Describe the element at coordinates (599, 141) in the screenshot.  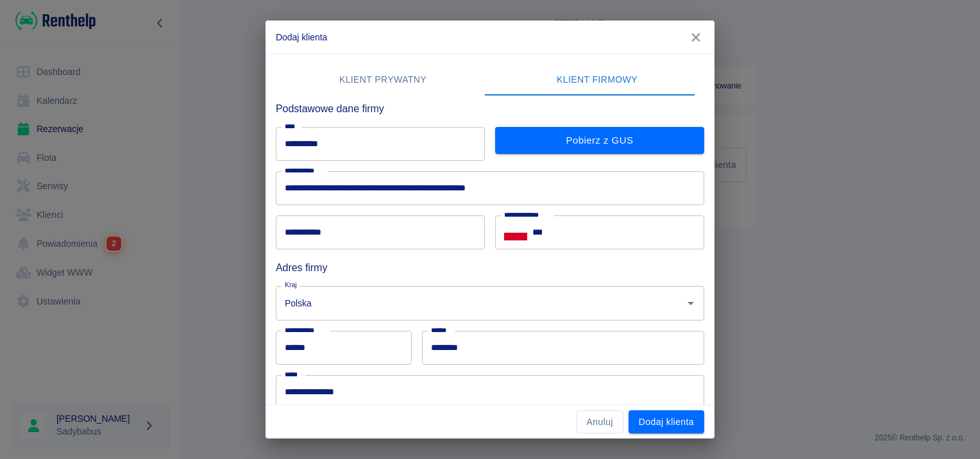
I see `button: Pobierz z GUS` at that location.